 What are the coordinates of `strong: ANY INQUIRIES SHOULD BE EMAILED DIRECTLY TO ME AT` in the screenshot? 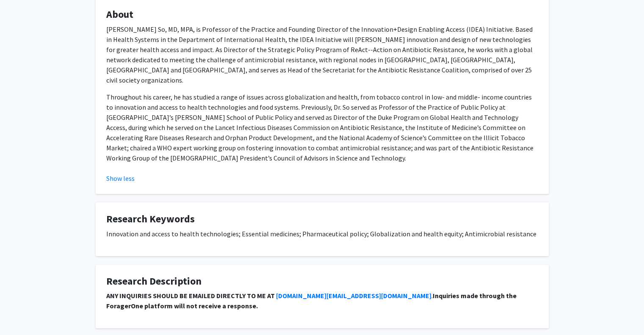 It's located at (190, 295).